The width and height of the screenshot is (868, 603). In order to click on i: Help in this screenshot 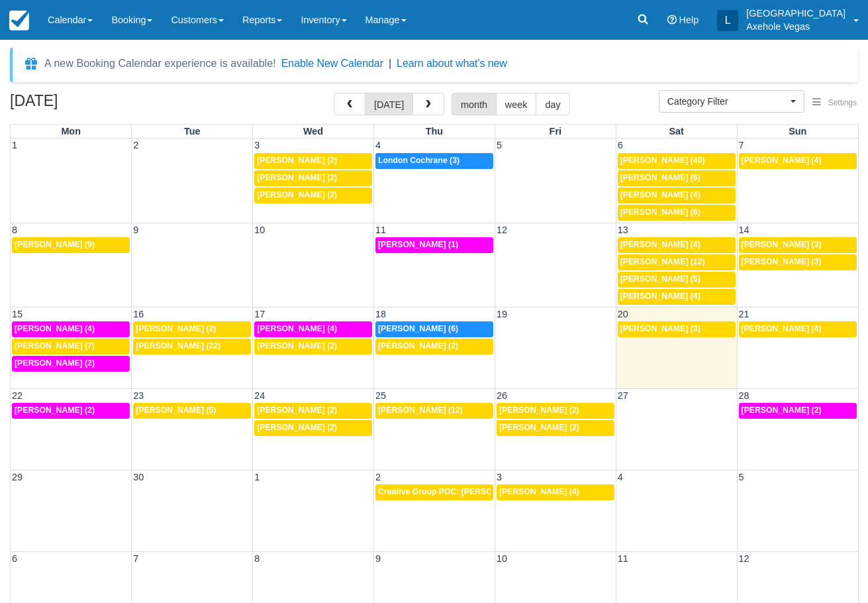, I will do `click(672, 20)`.